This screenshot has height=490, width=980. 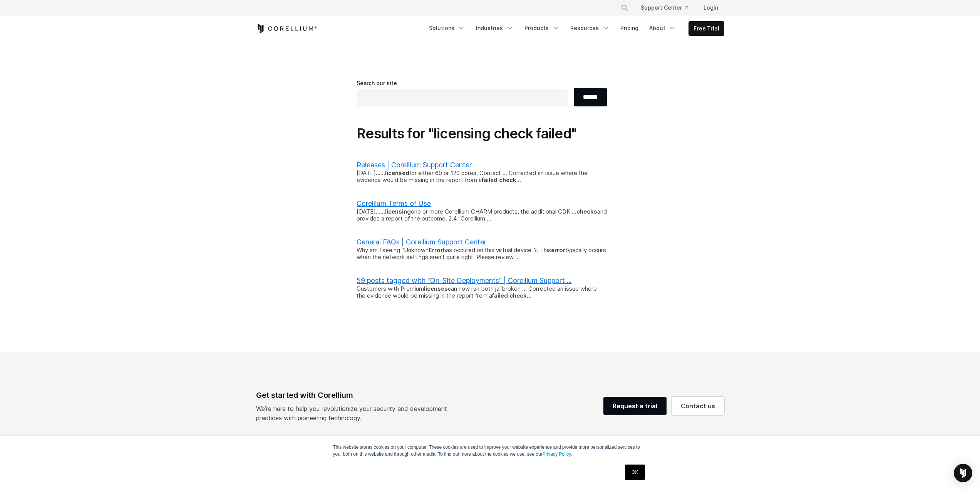 I want to click on span: Search our site, so click(x=377, y=83).